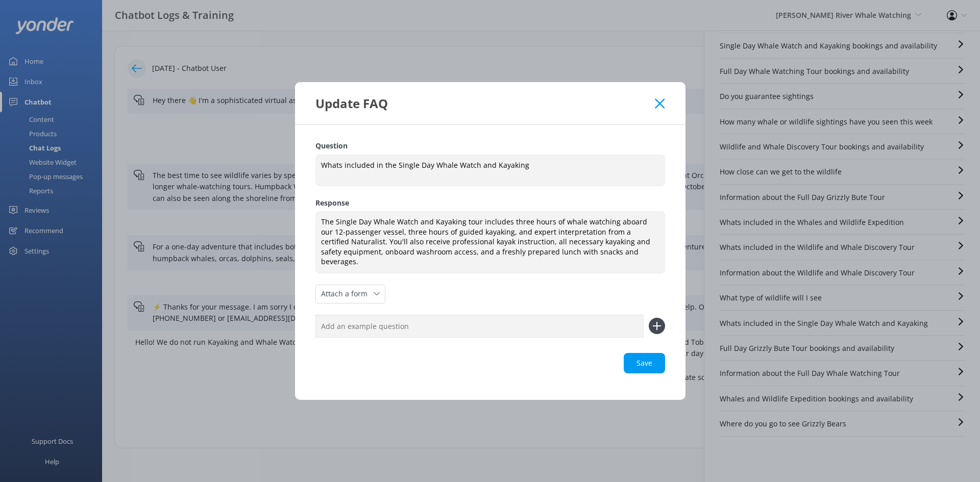  What do you see at coordinates (660, 103) in the screenshot?
I see `button: Close` at bounding box center [660, 103].